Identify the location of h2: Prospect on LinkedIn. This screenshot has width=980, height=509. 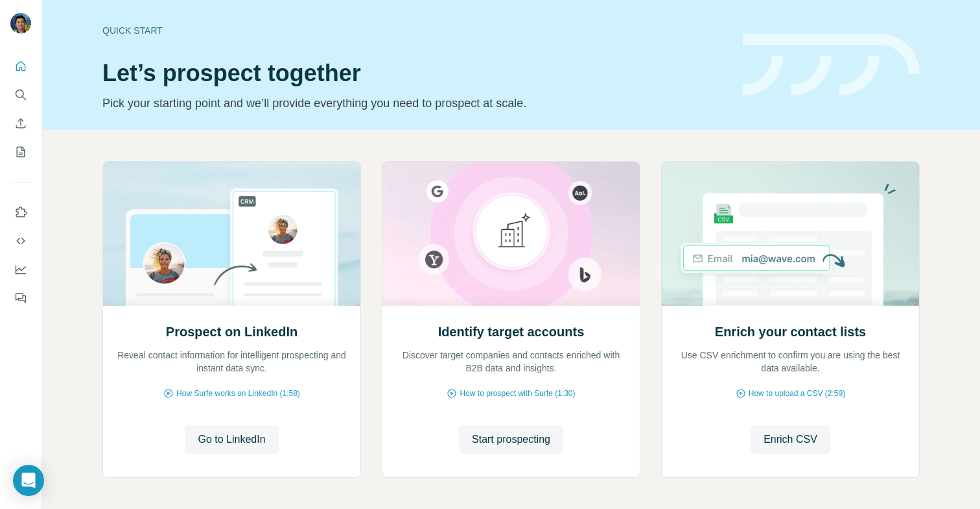
(231, 332).